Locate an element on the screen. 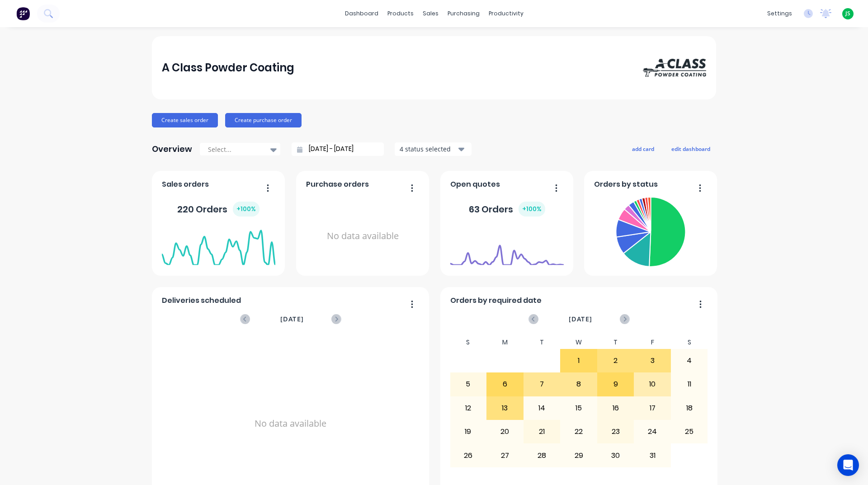 Image resolution: width=868 pixels, height=485 pixels. a: dashboard is located at coordinates (362, 13).